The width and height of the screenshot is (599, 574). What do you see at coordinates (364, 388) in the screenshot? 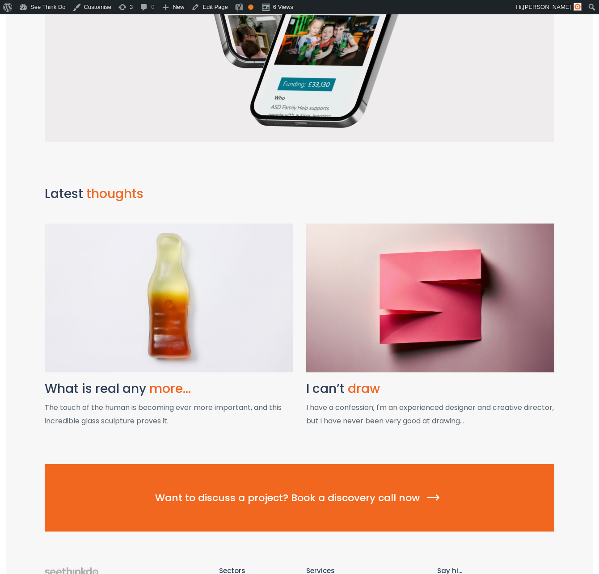
I see `span: draw` at bounding box center [364, 388].